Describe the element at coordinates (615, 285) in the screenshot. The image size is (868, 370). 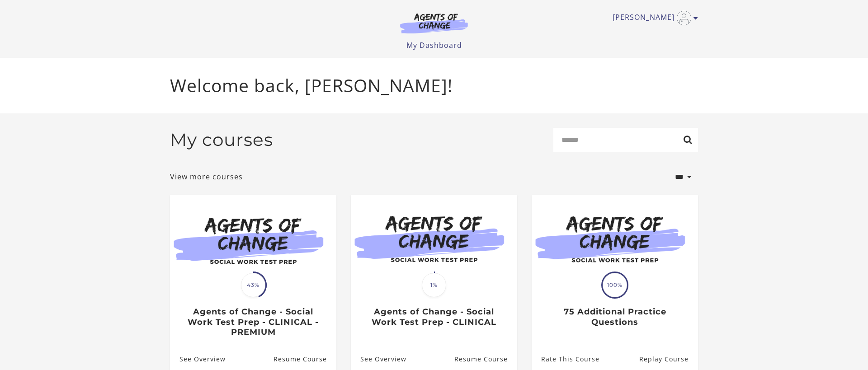
I see `span: 100%` at that location.